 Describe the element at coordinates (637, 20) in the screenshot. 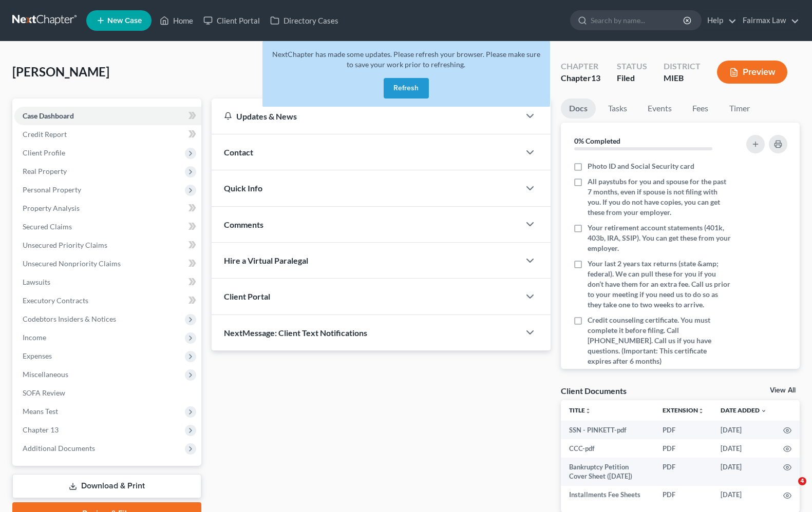

I see `input: Search by name...` at that location.